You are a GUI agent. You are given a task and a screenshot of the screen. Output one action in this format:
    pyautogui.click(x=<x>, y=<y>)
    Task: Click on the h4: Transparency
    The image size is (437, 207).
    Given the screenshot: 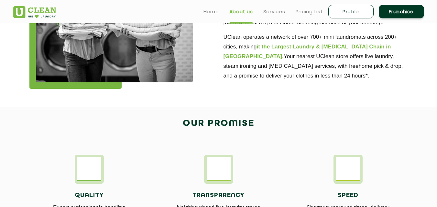 What is the action you would take?
    pyautogui.click(x=219, y=196)
    